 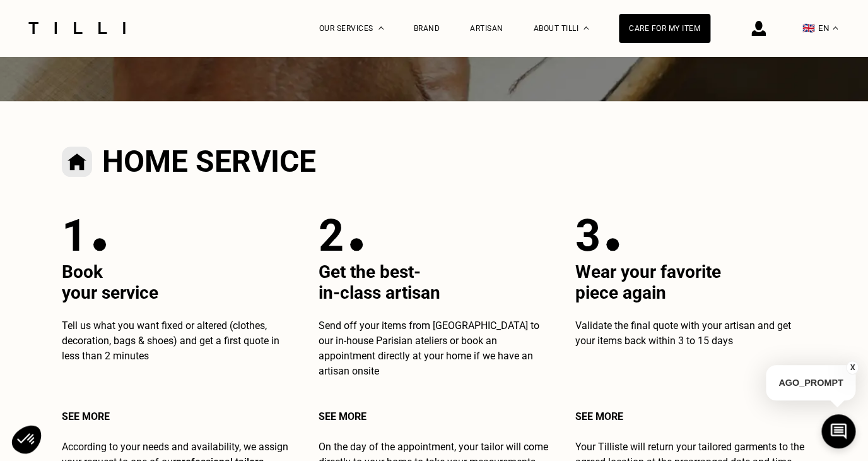 What do you see at coordinates (381, 28) in the screenshot?
I see `img: Dropdown menu` at bounding box center [381, 28].